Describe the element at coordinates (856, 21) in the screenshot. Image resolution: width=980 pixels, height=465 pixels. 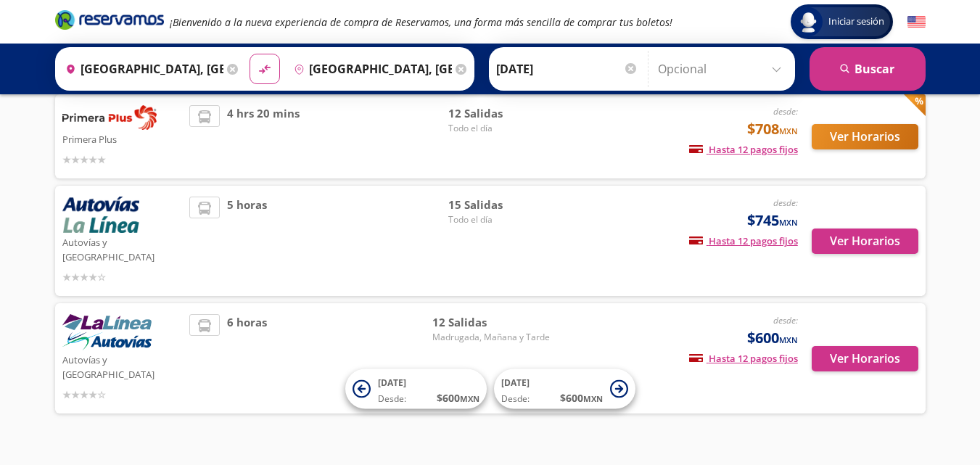
I see `span: Iniciar sesión` at that location.